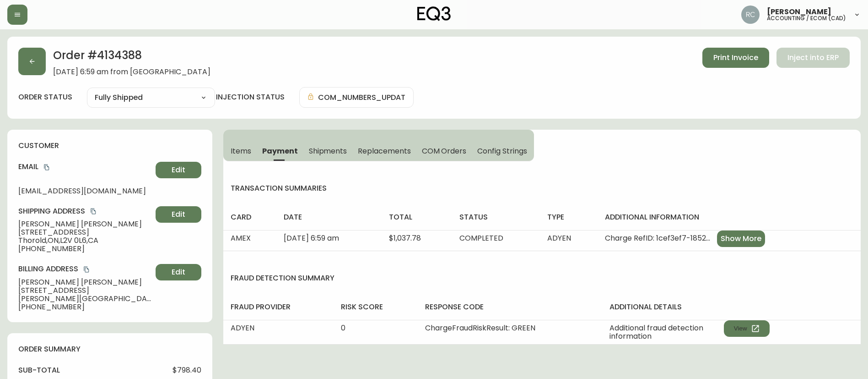 Image resolution: width=868 pixels, height=379 pixels. Describe the element at coordinates (751, 15) in the screenshot. I see `img: f4ba4e02bd060be8f1386e3ca455bd0e` at that location.